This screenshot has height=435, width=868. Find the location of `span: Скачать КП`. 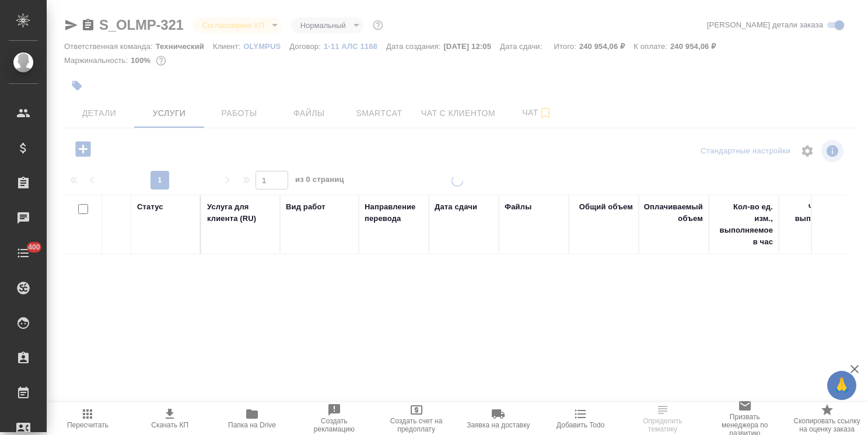

span: Скачать КП is located at coordinates (170, 425).